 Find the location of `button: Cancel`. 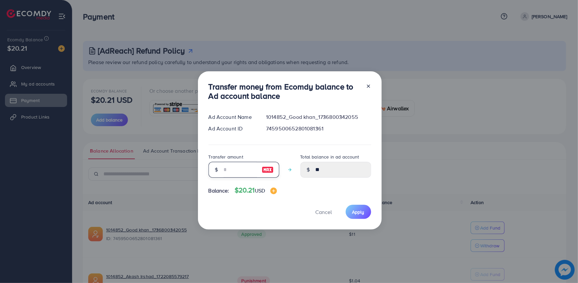

button: Cancel is located at coordinates (324, 212).